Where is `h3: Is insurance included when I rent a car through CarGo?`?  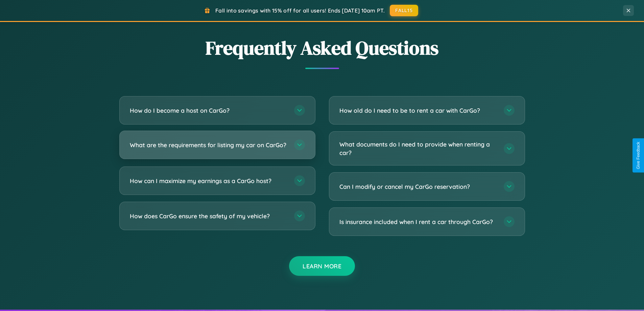 h3: Is insurance included when I rent a car through CarGo? is located at coordinates (418, 222).